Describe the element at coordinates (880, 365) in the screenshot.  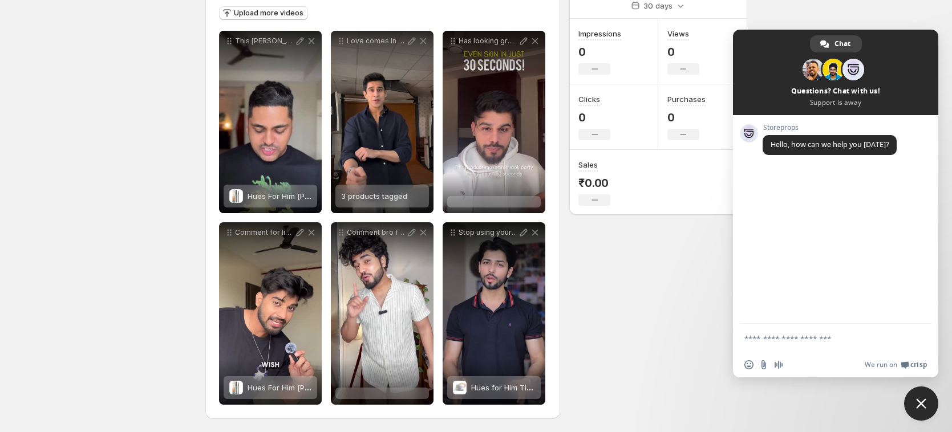
I see `span: We run on` at that location.